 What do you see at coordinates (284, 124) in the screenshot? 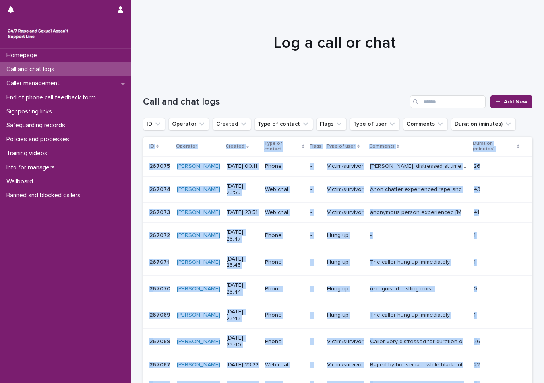
I see `button: Type of contact` at bounding box center [284, 124].